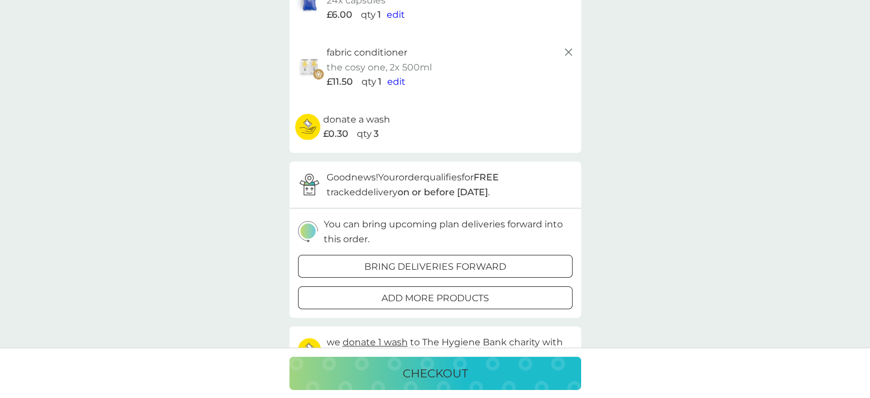 This screenshot has height=398, width=870. What do you see at coordinates (375, 342) in the screenshot?
I see `span: donate 1 wash` at bounding box center [375, 342].